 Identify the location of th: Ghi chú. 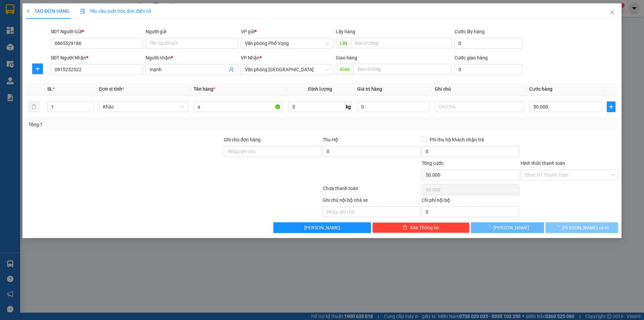
(479, 89).